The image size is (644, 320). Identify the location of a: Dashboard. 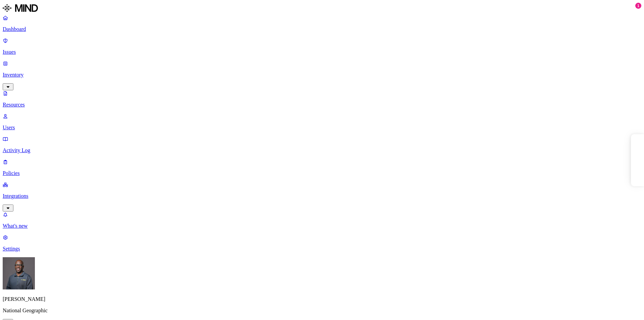
(322, 24).